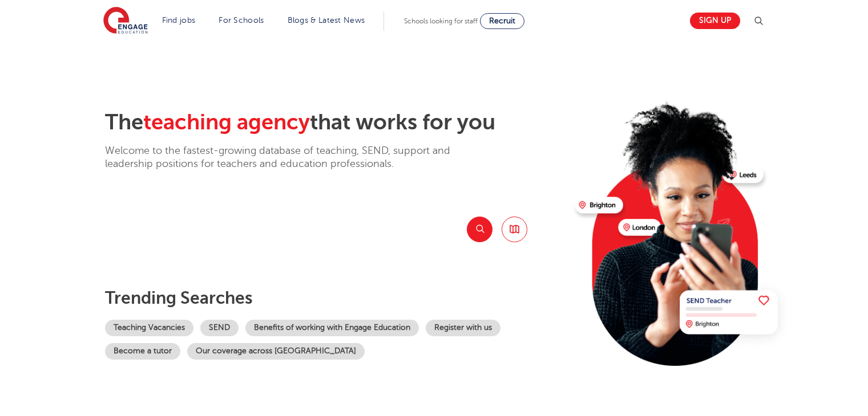 Image resolution: width=868 pixels, height=416 pixels. What do you see at coordinates (219, 328) in the screenshot?
I see `a: SEND` at bounding box center [219, 328].